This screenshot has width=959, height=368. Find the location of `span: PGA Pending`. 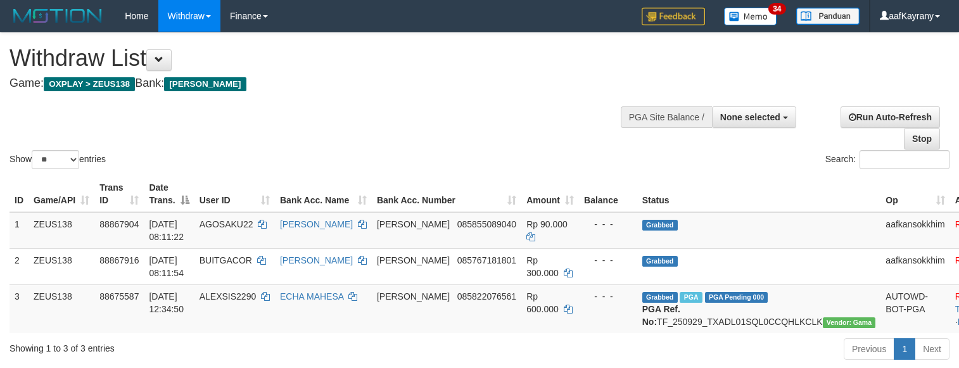

span: PGA Pending is located at coordinates (736, 297).